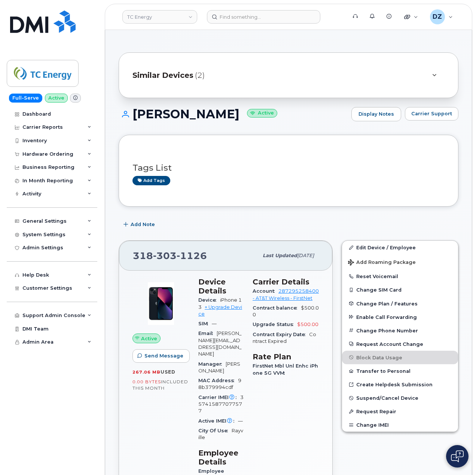 This screenshot has width=476, height=475. What do you see at coordinates (400, 261) in the screenshot?
I see `button: Add Roaming Package` at bounding box center [400, 261].